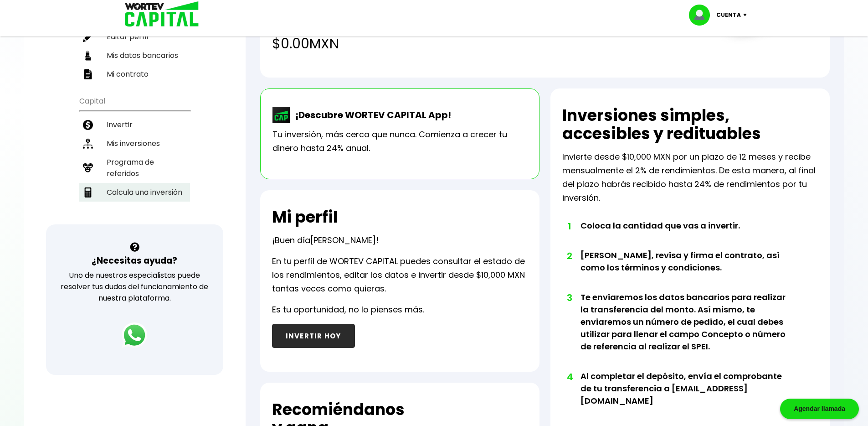  I want to click on a: Mis inversiones, so click(135, 143).